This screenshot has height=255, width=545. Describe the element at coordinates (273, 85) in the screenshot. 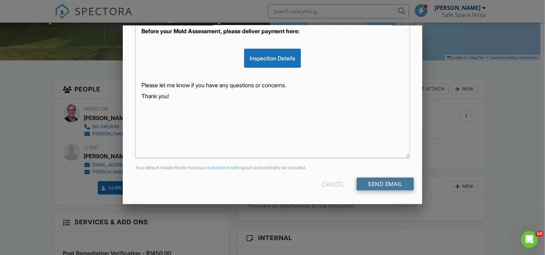

I see `p: Please let me know if you have any questions or concerns.` at that location.